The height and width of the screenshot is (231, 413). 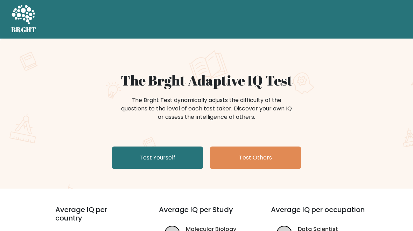 I want to click on a: Test Others, so click(x=256, y=158).